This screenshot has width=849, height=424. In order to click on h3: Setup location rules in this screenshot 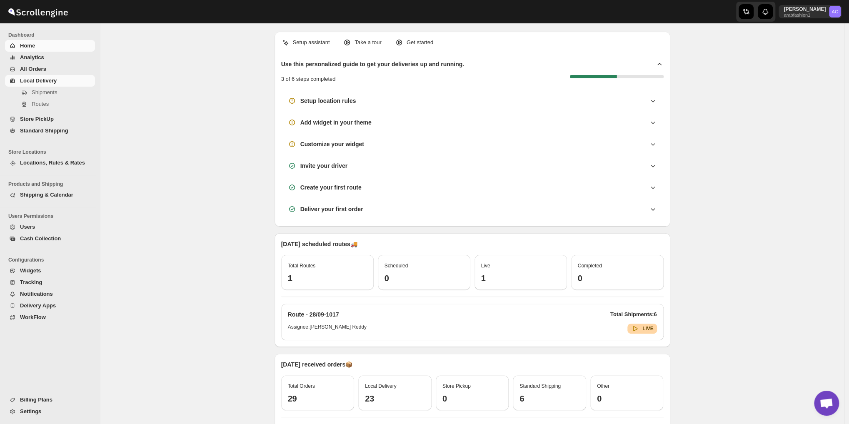, I will do `click(328, 101)`.